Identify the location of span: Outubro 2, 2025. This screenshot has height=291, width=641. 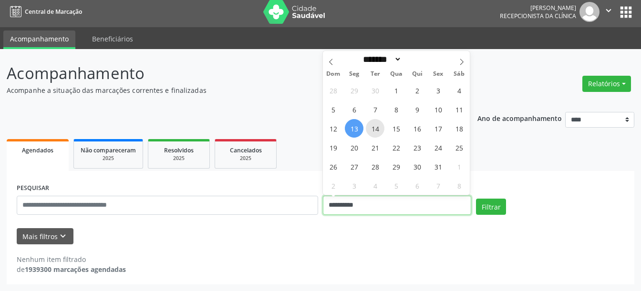
(417, 90).